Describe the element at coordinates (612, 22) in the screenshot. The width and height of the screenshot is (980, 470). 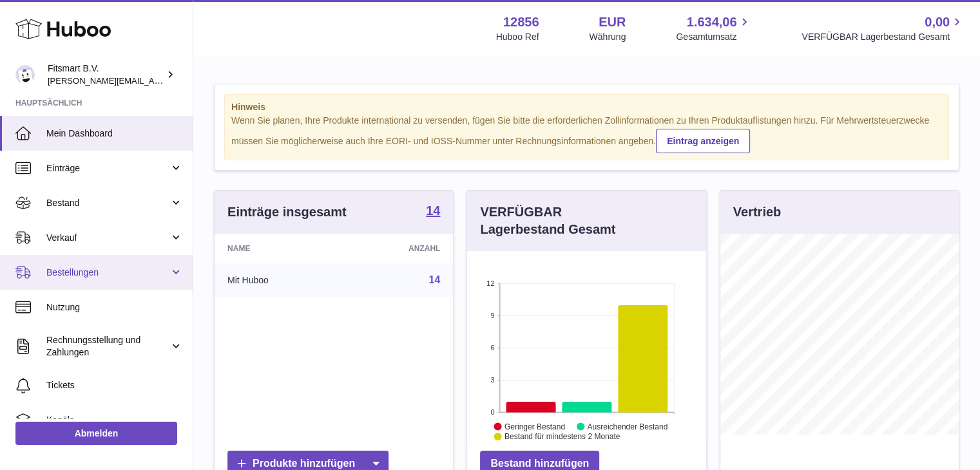
I see `strong: EUR` at that location.